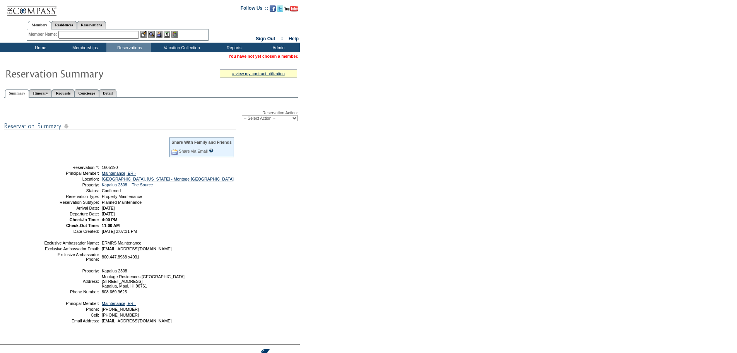 The image size is (737, 353). What do you see at coordinates (64, 25) in the screenshot?
I see `a: Residences` at bounding box center [64, 25].